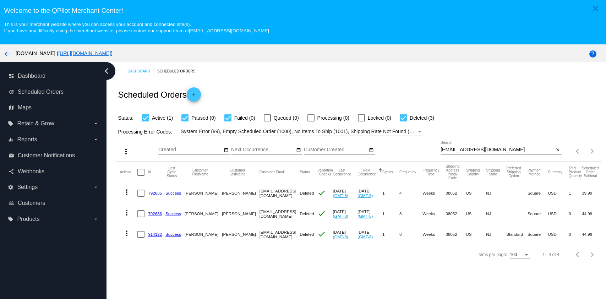 The height and width of the screenshot is (299, 606). Describe the element at coordinates (302, 131) in the screenshot. I see `mat-select: Filter by Processing Error Codes` at that location.